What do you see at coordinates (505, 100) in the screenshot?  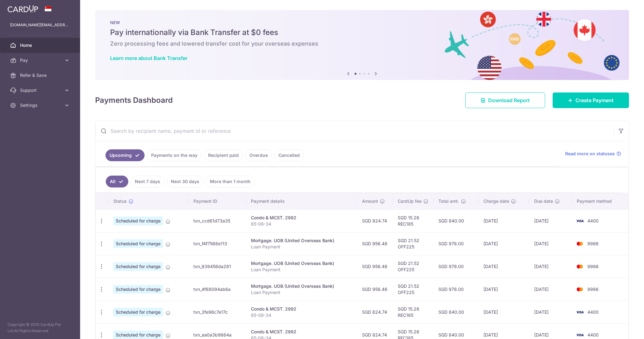 I see `a: Download Report` at bounding box center [505, 100].